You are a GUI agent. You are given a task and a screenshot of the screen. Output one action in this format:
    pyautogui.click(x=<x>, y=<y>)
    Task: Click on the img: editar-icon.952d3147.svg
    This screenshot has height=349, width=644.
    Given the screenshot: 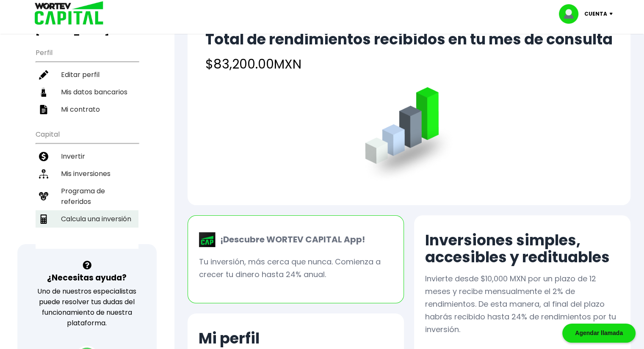 What is the action you would take?
    pyautogui.click(x=44, y=75)
    